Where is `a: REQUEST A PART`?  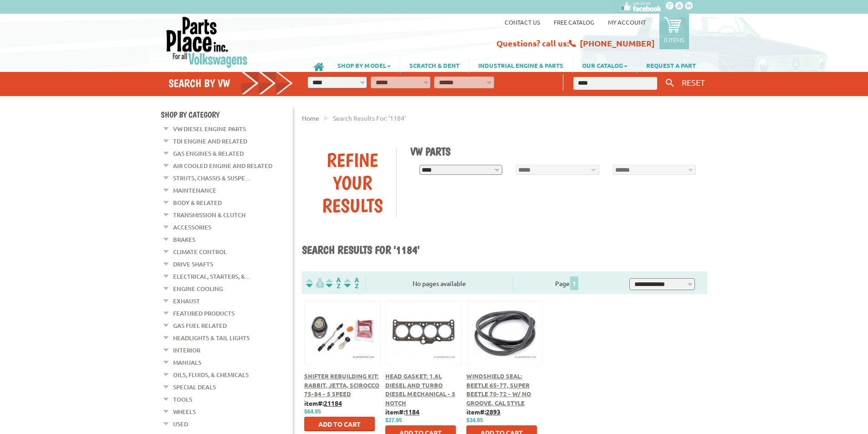
a: REQUEST A PART is located at coordinates (671, 65).